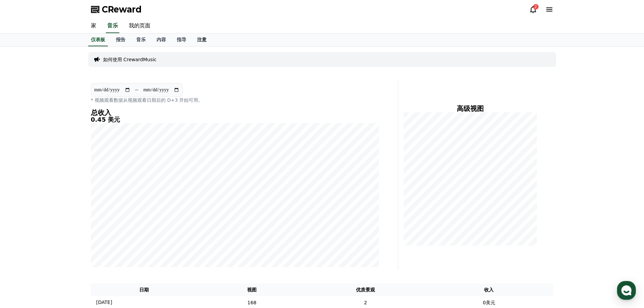  What do you see at coordinates (23, 227) in the screenshot?
I see `span: Home` at bounding box center [23, 227].